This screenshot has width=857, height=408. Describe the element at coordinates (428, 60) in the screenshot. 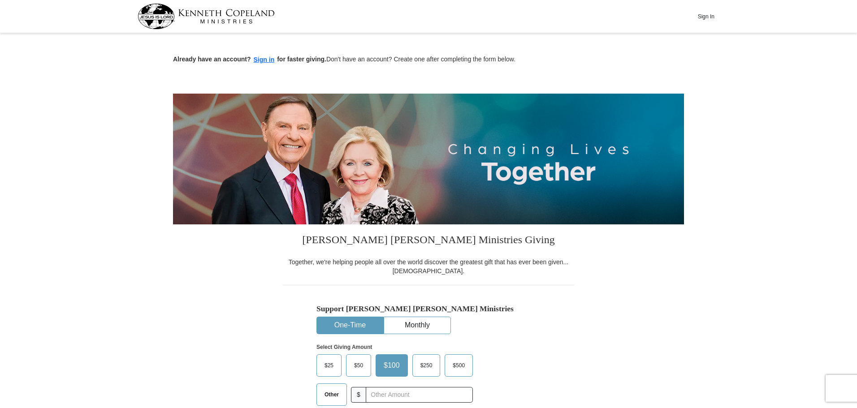

I see `p: Don't have an account? Create one after completing the form below.` at that location.